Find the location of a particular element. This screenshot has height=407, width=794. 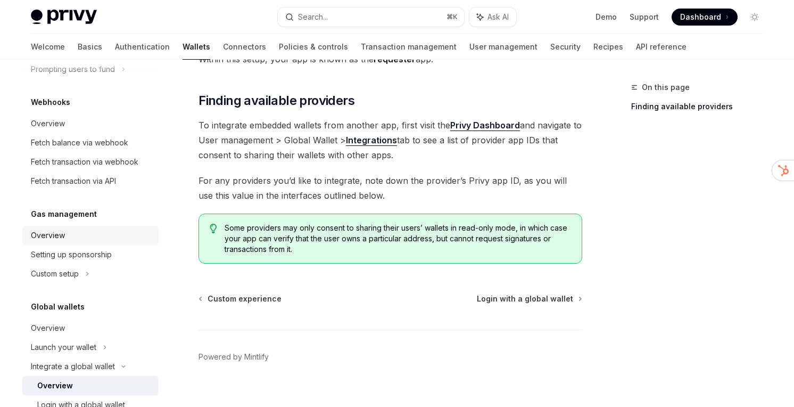

a: Wallets is located at coordinates (196, 47).